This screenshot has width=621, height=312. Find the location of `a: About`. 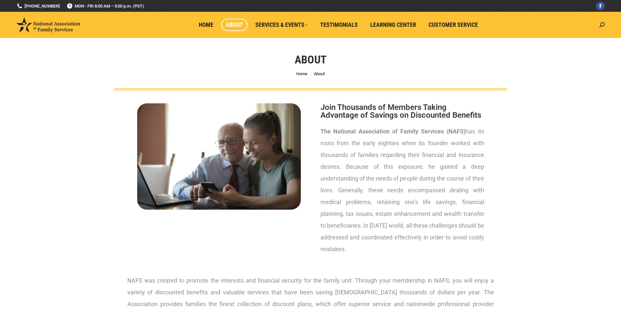

a: About is located at coordinates (235, 25).